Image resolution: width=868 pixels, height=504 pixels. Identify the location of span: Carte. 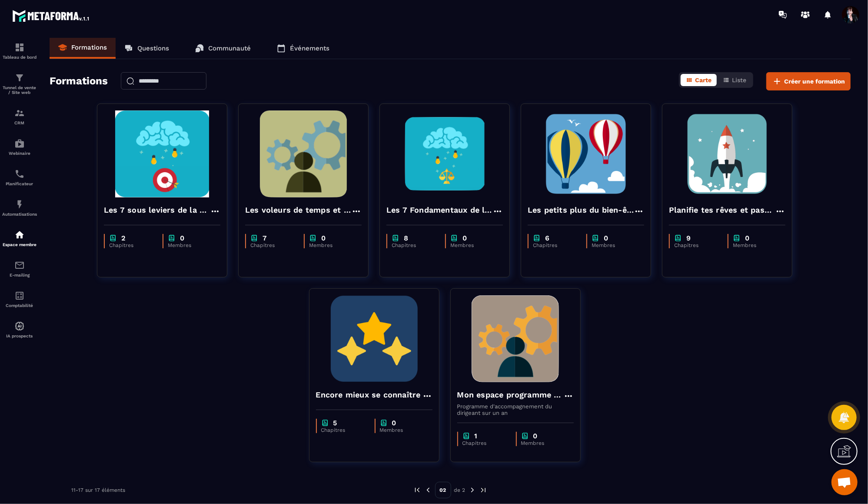
(703, 80).